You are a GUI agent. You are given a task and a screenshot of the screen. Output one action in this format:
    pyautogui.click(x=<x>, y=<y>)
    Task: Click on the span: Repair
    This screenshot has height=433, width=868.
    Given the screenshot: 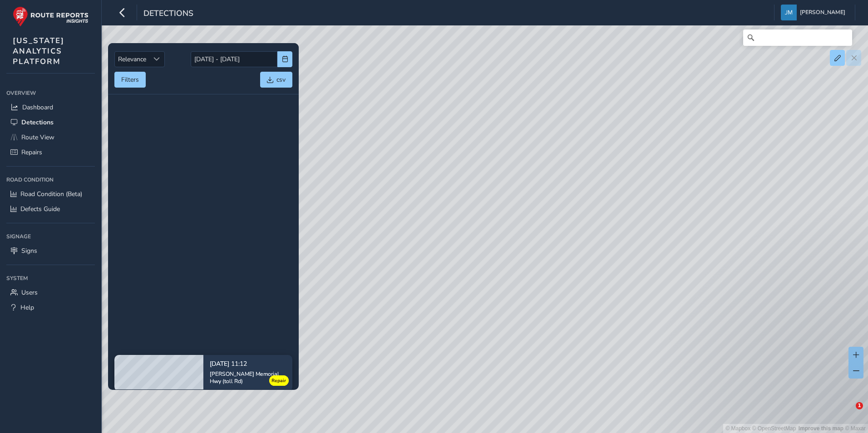 What is the action you would take?
    pyautogui.click(x=279, y=381)
    